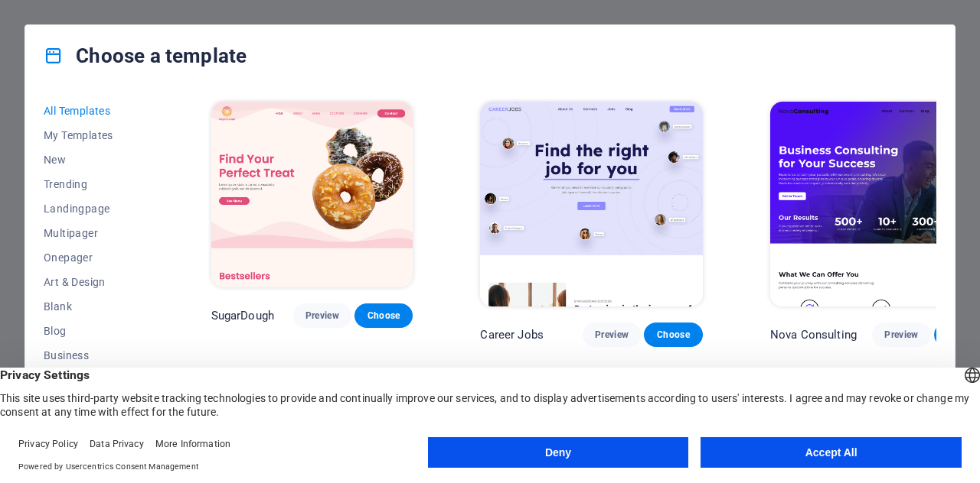 The image size is (980, 483). What do you see at coordinates (94, 331) in the screenshot?
I see `button: Blog` at bounding box center [94, 331].